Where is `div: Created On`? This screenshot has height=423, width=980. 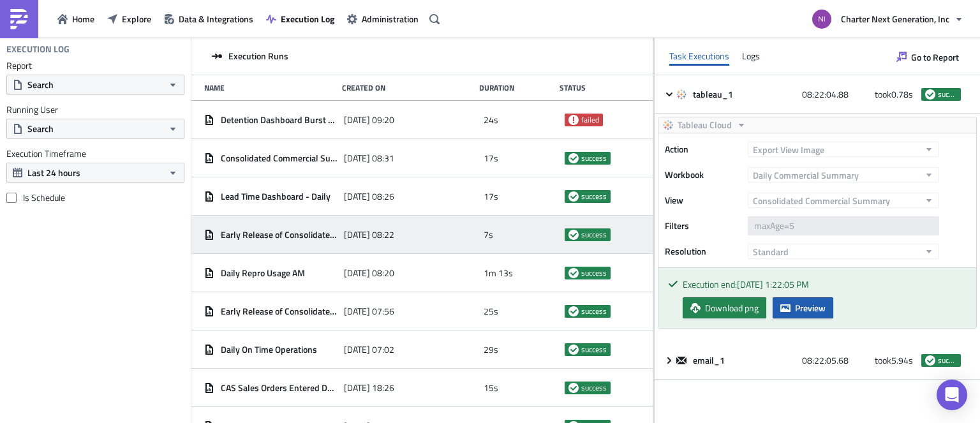 div: Created On is located at coordinates (408, 87).